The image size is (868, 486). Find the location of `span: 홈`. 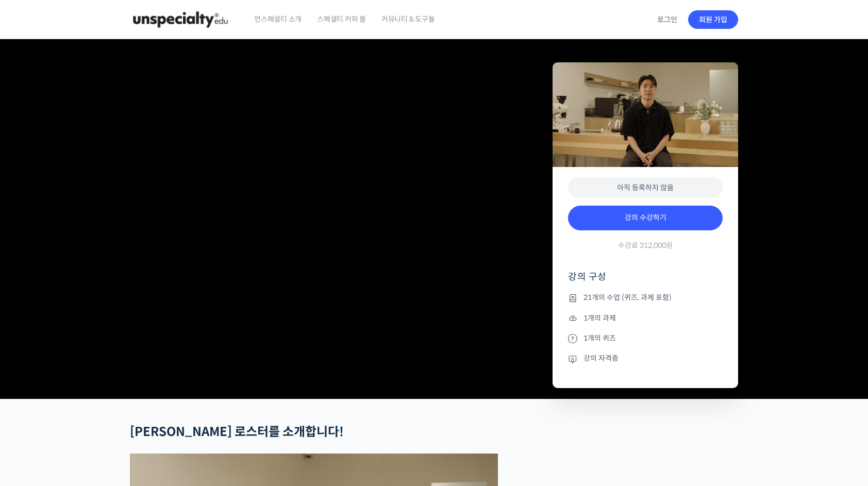

span: 홈 is located at coordinates (35, 346).